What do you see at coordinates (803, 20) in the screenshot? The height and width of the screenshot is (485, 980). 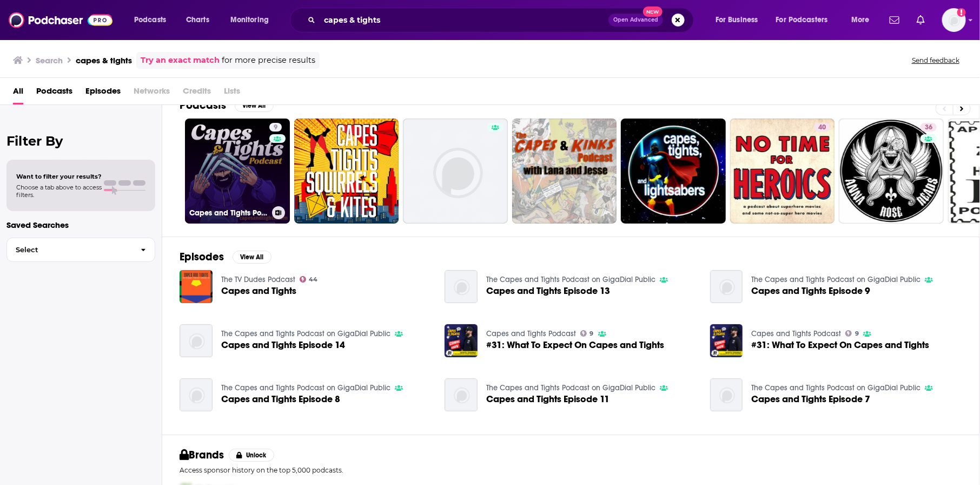 I see `span: For Podcasters` at bounding box center [803, 20].